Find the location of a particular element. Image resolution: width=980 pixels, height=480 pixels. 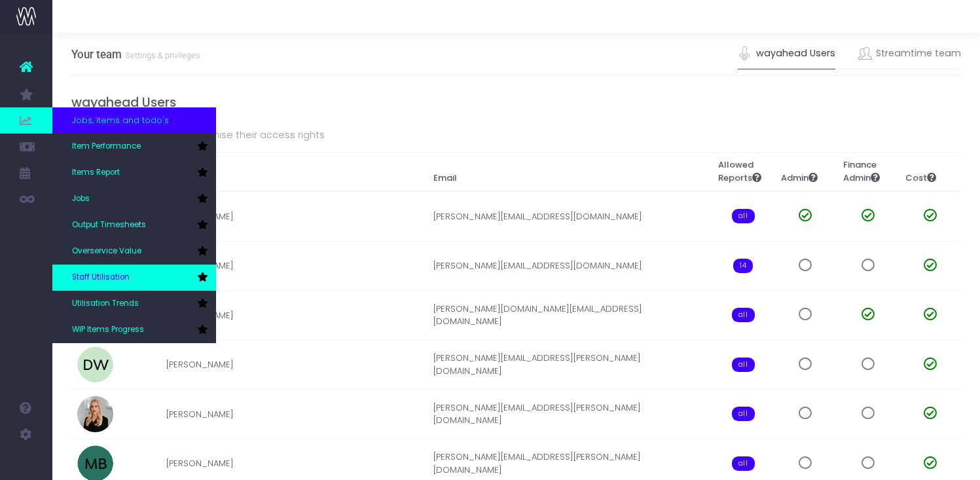

span: Items Report is located at coordinates (96, 173).